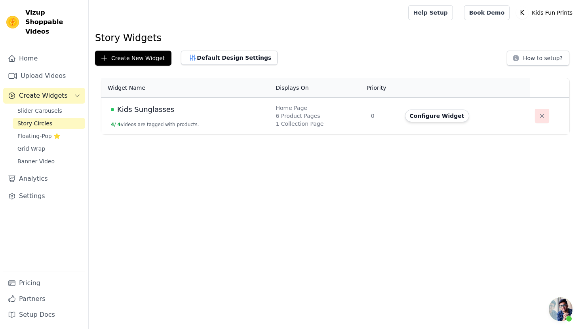 Image resolution: width=582 pixels, height=329 pixels. I want to click on a: Slider Carousels, so click(49, 111).